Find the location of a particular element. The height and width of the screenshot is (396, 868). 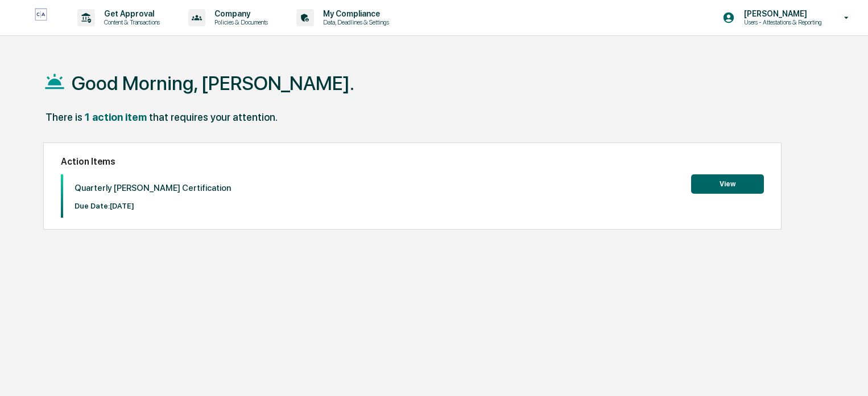

div: There is is located at coordinates (64, 116).